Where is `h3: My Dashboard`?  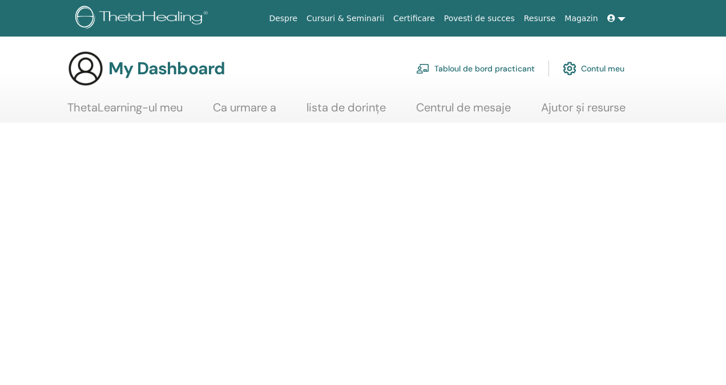
h3: My Dashboard is located at coordinates (167, 69).